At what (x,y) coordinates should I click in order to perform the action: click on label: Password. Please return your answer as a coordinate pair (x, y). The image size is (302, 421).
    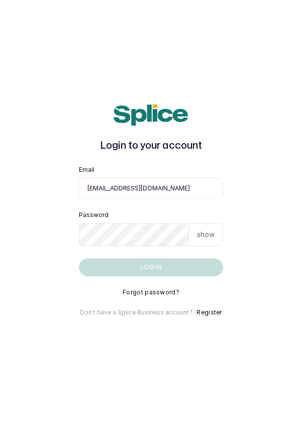
    Looking at the image, I should click on (94, 215).